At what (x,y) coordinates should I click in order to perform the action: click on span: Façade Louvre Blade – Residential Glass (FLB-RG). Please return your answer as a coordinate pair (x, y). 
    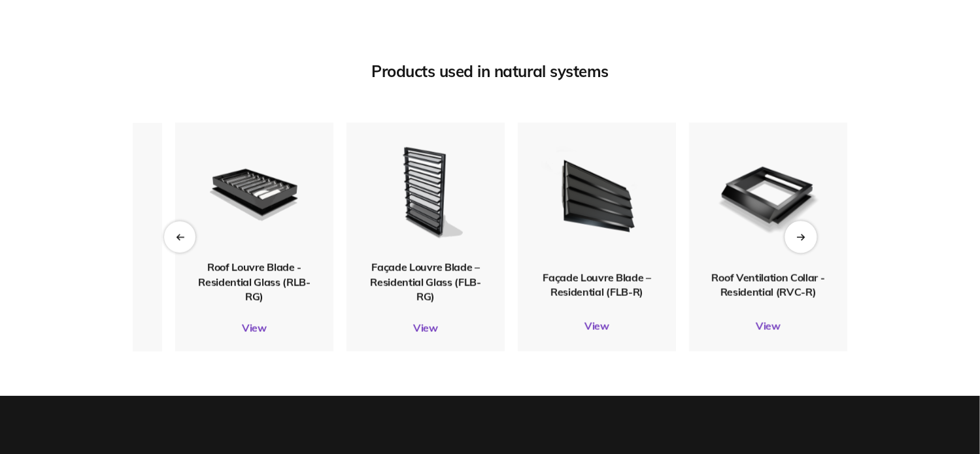
    Looking at the image, I should click on (426, 282).